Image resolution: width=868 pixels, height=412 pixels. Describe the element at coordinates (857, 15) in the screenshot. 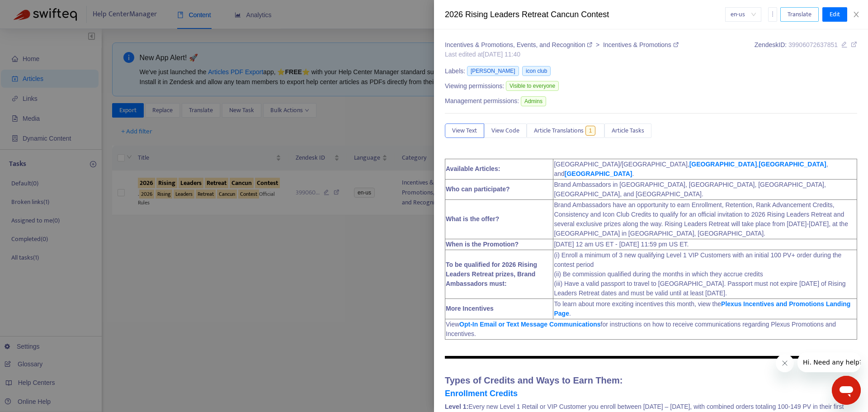

I see `span: close` at that location.